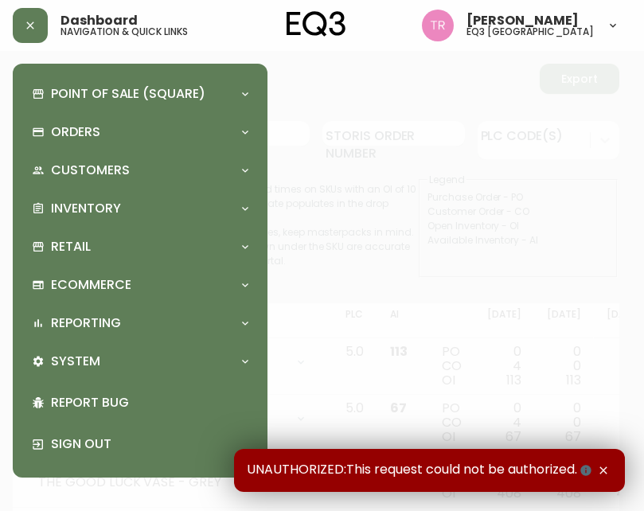 The image size is (644, 511). I want to click on p: Reporting, so click(86, 323).